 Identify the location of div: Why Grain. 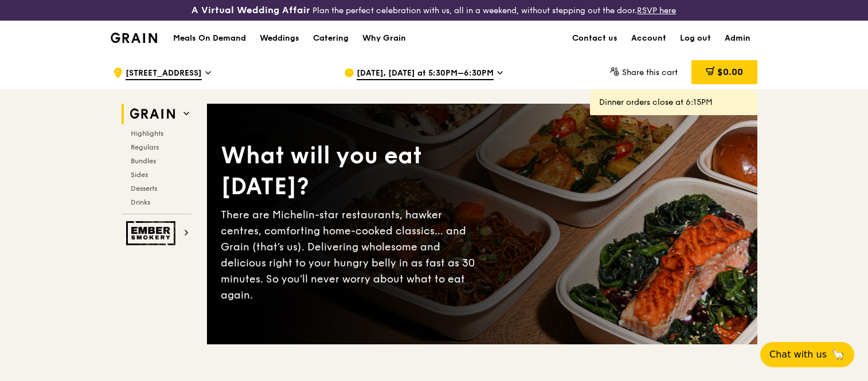
(385, 39).